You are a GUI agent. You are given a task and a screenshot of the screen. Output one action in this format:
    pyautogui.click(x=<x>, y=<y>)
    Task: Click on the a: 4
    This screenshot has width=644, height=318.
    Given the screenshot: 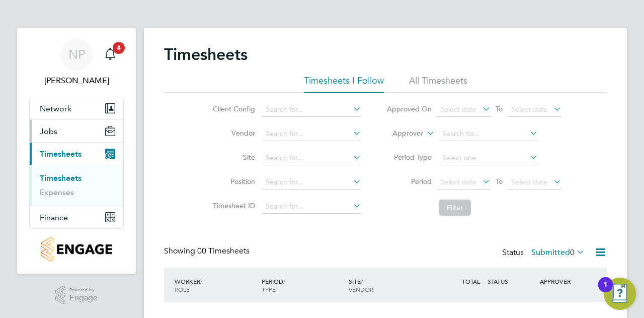 What is the action you would take?
    pyautogui.click(x=110, y=54)
    